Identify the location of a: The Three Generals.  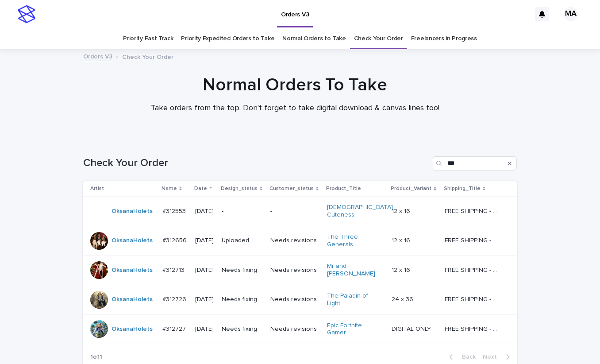
(355, 241).